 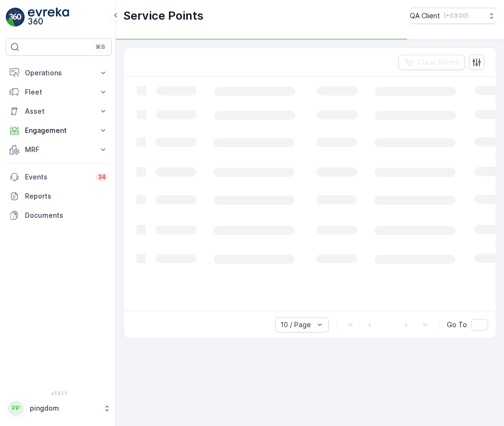 I want to click on button: Clear Filters, so click(x=432, y=62).